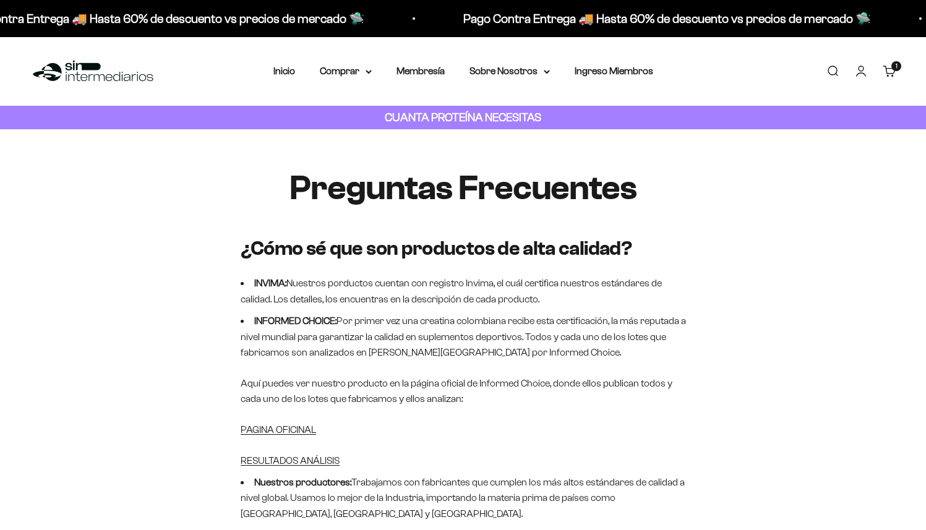 This screenshot has height=530, width=926. What do you see at coordinates (290, 460) in the screenshot?
I see `a: RESULTADOS ANÁLISIS` at bounding box center [290, 460].